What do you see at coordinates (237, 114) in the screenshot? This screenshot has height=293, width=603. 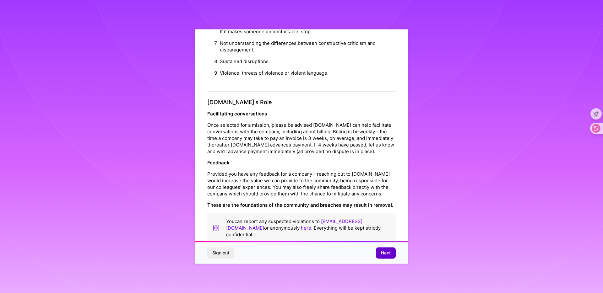 I see `strong: Facilitating conversations` at bounding box center [237, 114].